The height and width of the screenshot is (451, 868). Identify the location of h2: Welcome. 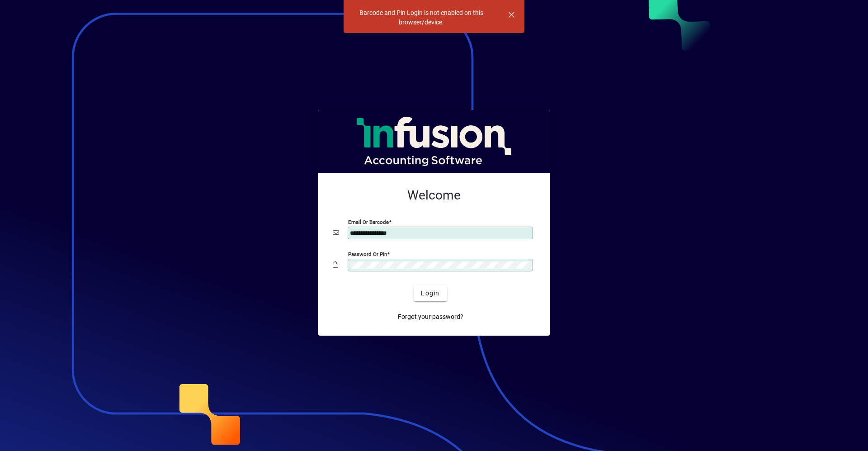
(434, 196).